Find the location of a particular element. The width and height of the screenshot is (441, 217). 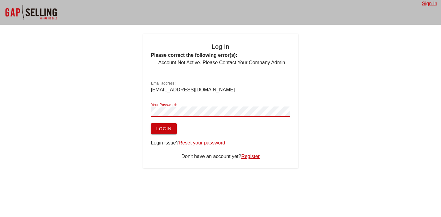

span: Login is located at coordinates (164, 129).